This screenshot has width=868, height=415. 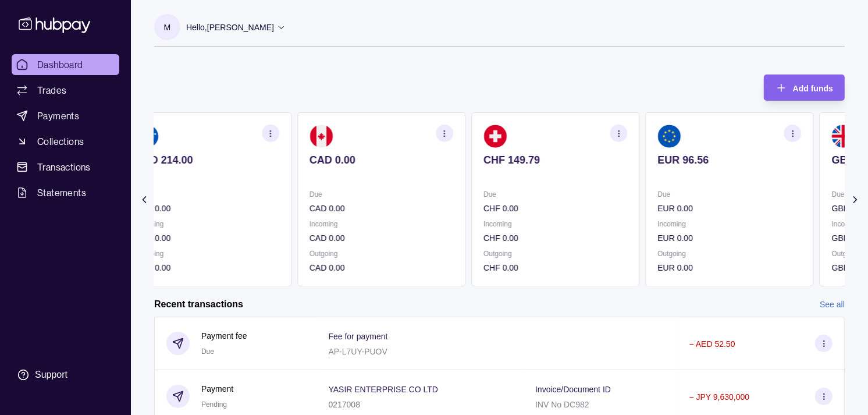 What do you see at coordinates (713, 344) in the screenshot?
I see `p: − AED 52.50` at bounding box center [713, 344].